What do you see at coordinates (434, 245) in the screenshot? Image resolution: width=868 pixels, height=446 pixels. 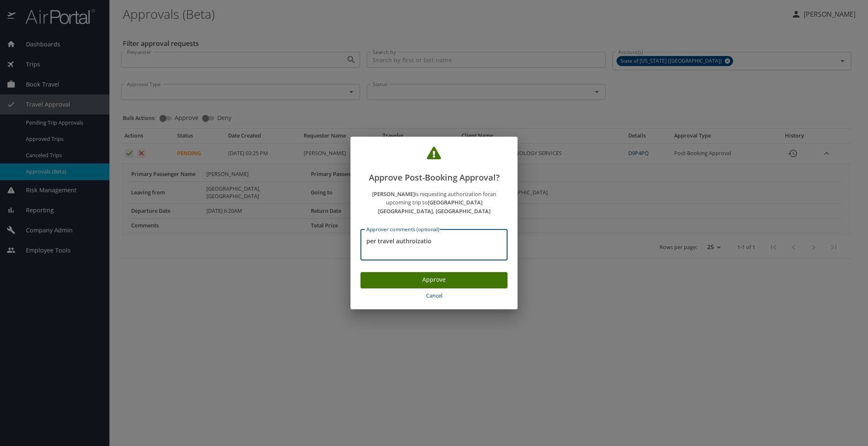 I see `textarea: per travel authroizatio` at bounding box center [434, 245].